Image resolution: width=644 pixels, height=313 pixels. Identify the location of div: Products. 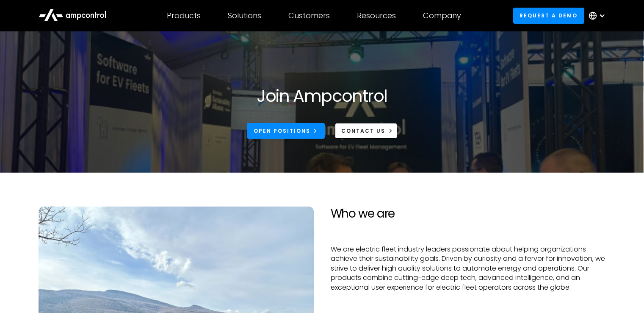
(184, 16).